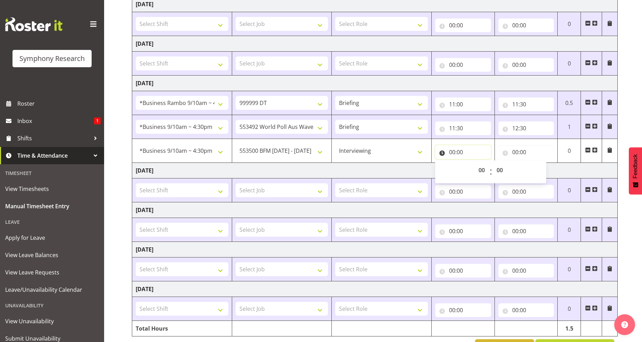 The width and height of the screenshot is (642, 342). What do you see at coordinates (52, 290) in the screenshot?
I see `span: Leave/Unavailability Calendar` at bounding box center [52, 290].